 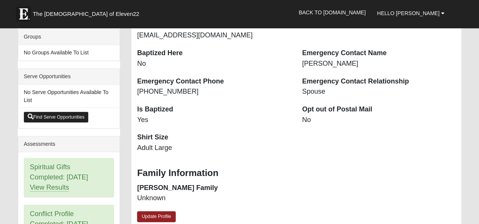 I want to click on dt: Is Baptized, so click(x=214, y=110).